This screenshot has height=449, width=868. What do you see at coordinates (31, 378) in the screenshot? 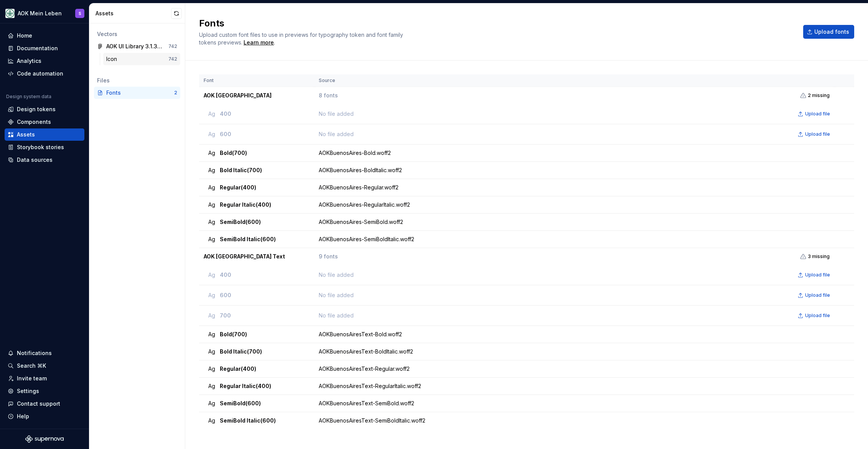
I see `div: Invite team` at bounding box center [31, 378].